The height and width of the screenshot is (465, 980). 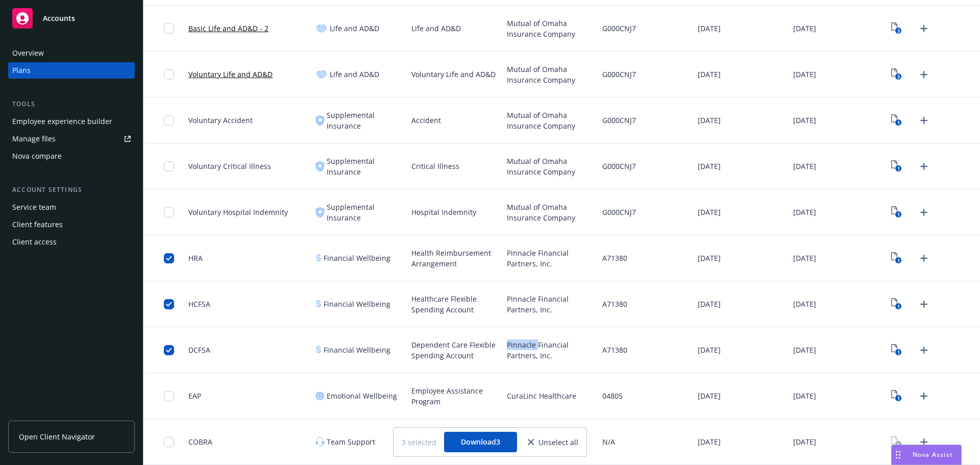 I want to click on a: Voluntary Life and AD&D, so click(x=230, y=74).